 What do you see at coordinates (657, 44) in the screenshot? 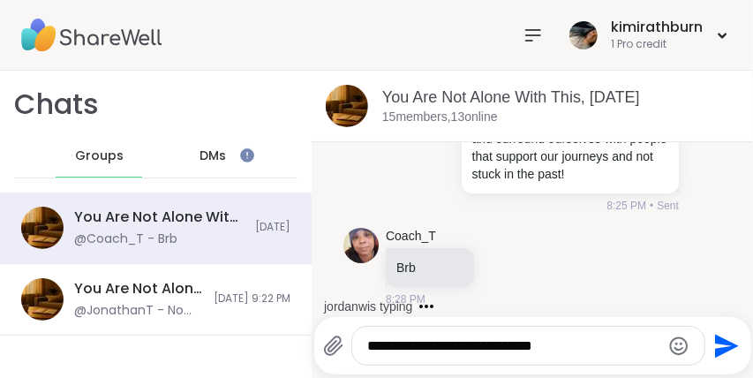
I see `div: 1 Pro credit` at bounding box center [657, 44].